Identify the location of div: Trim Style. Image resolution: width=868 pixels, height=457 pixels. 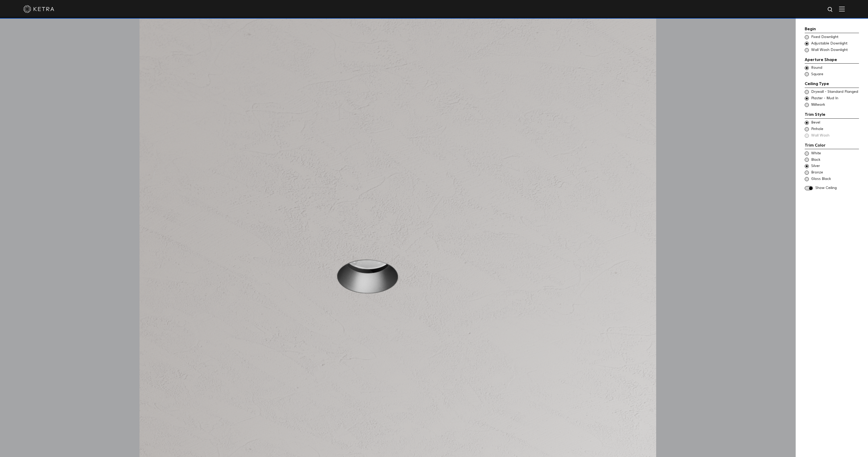
(832, 115).